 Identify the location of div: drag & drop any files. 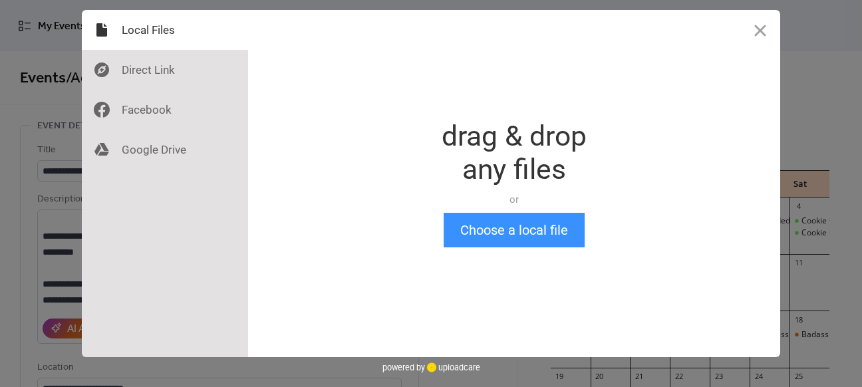
(514, 153).